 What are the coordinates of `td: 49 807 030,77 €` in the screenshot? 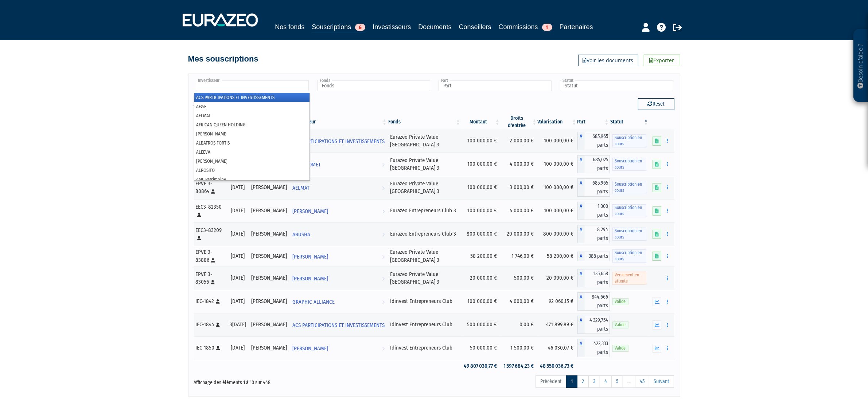 It's located at (480, 366).